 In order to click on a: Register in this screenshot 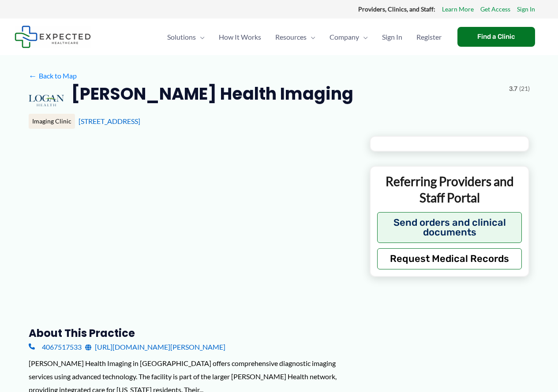, I will do `click(429, 37)`.